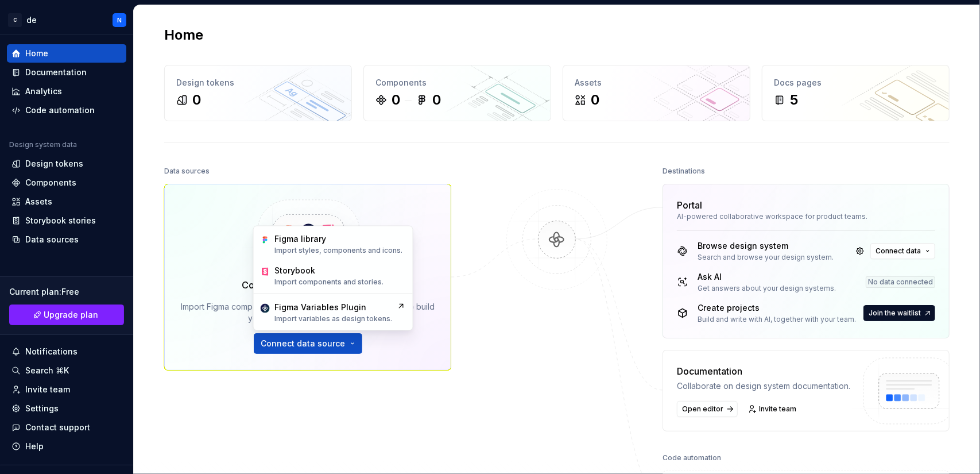  Describe the element at coordinates (767, 289) in the screenshot. I see `div: Get answers about your design systems.` at that location.